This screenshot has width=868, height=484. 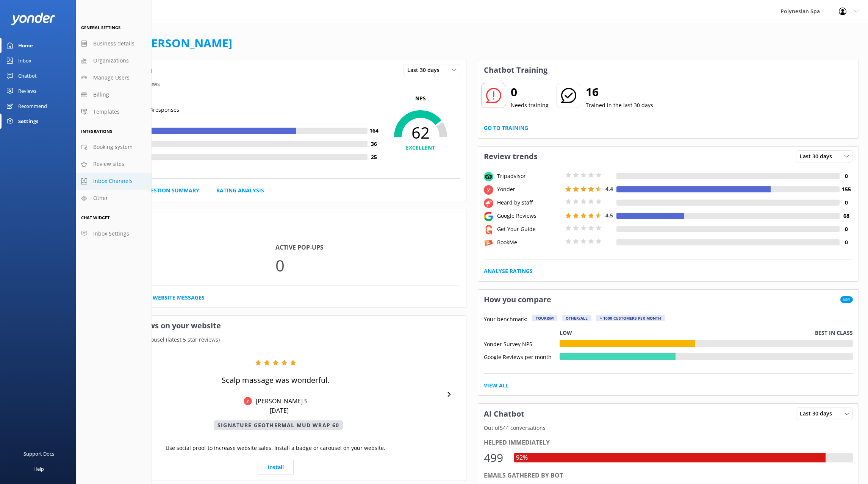 I want to click on h4: Conversations, so click(x=183, y=248).